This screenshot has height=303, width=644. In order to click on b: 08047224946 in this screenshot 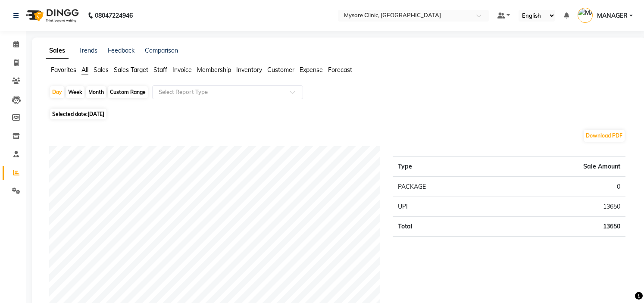, I will do `click(114, 15)`.